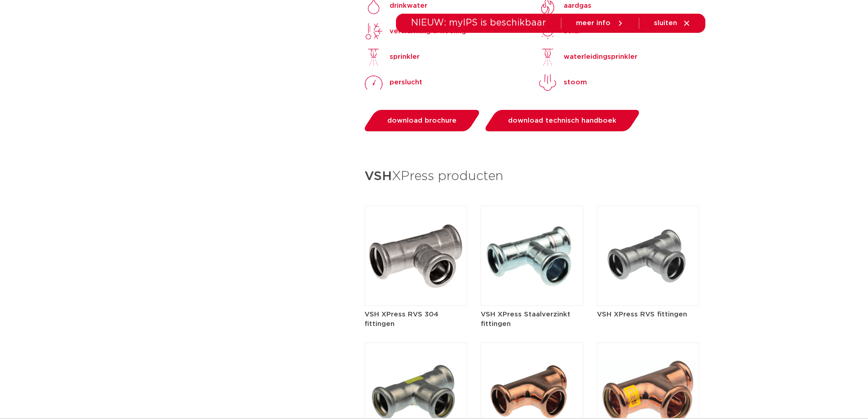  What do you see at coordinates (415, 319) in the screenshot?
I see `h5: VSH XPress RVS 304 fittingen` at bounding box center [415, 319].